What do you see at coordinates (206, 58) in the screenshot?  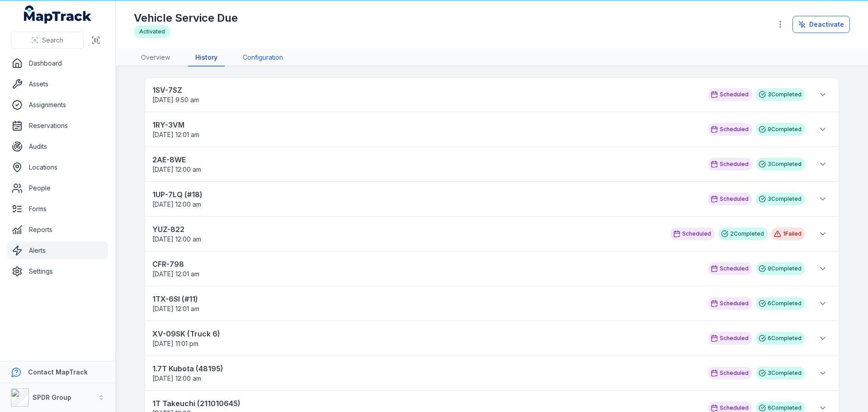 I see `a: History` at bounding box center [206, 58].